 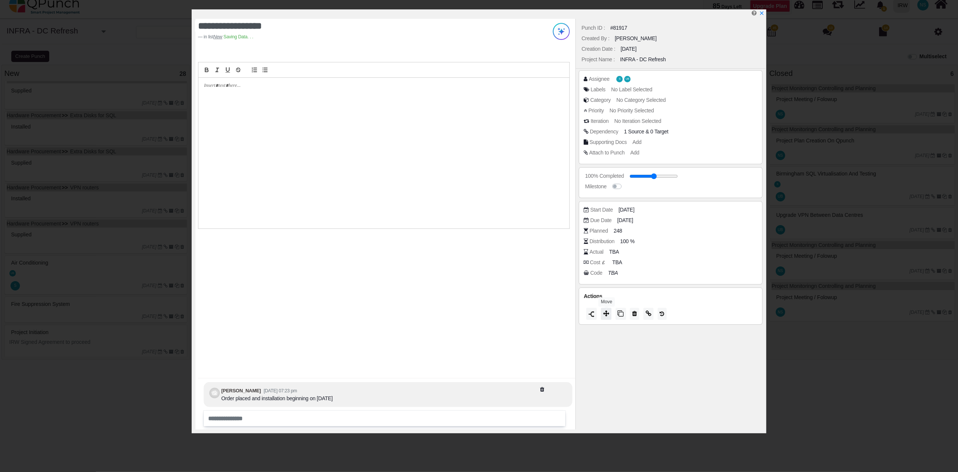 I want to click on span: 100 %, so click(x=627, y=241).